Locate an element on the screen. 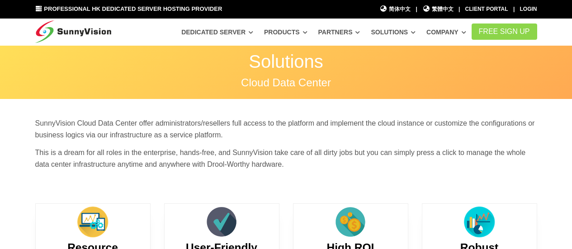  a: Dedicated Server is located at coordinates (217, 32).